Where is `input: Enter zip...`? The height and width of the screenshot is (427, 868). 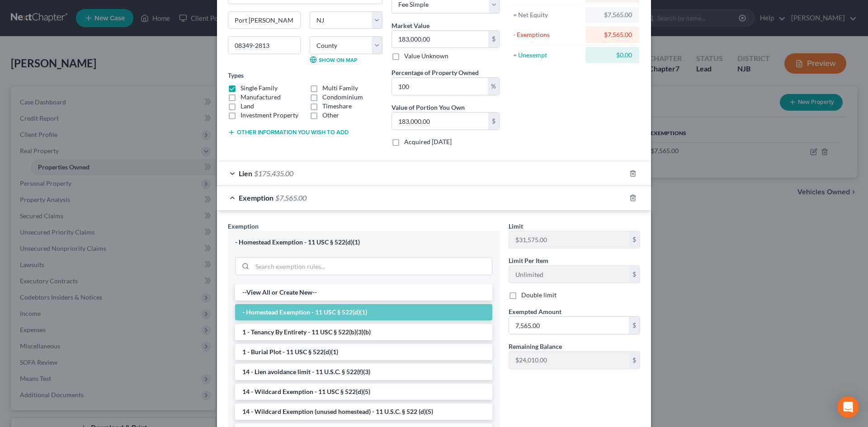 input: Enter zip... is located at coordinates (264, 45).